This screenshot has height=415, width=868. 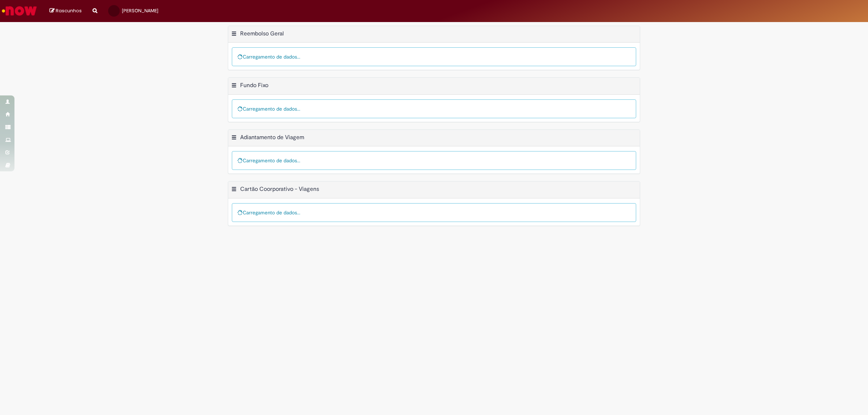 I want to click on button: Fundo Fixo Menu de contexto, so click(x=234, y=87).